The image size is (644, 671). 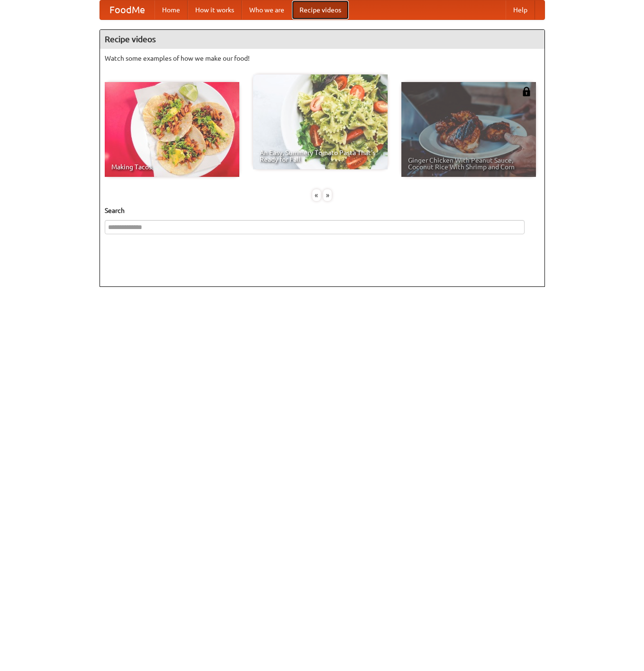 I want to click on img: 483408.png, so click(x=526, y=92).